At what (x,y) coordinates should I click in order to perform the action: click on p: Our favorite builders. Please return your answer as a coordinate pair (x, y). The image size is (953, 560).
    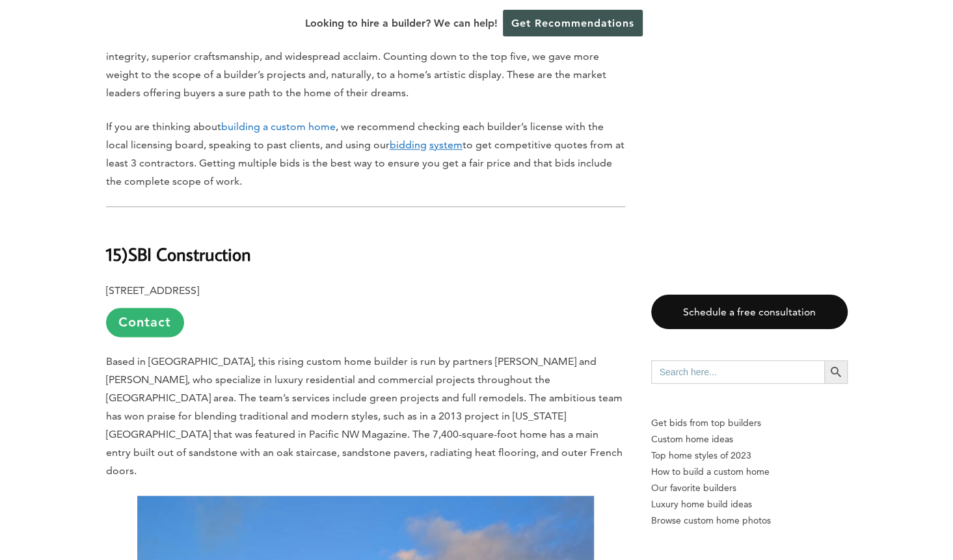
    Looking at the image, I should click on (749, 487).